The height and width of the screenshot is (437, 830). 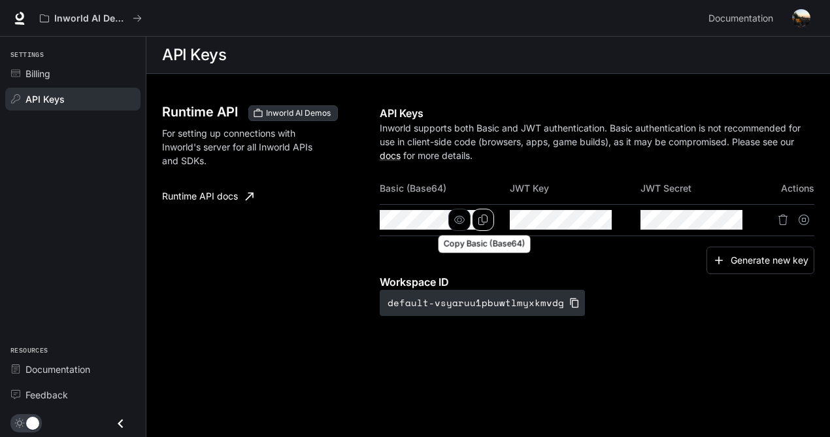 What do you see at coordinates (73, 394) in the screenshot?
I see `a: Feedback` at bounding box center [73, 394].